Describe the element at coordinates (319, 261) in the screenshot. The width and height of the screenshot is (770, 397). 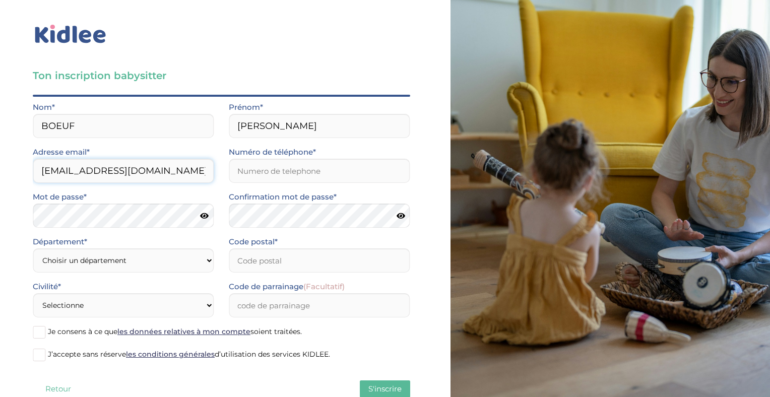
I see `input: Code postal` at that location.